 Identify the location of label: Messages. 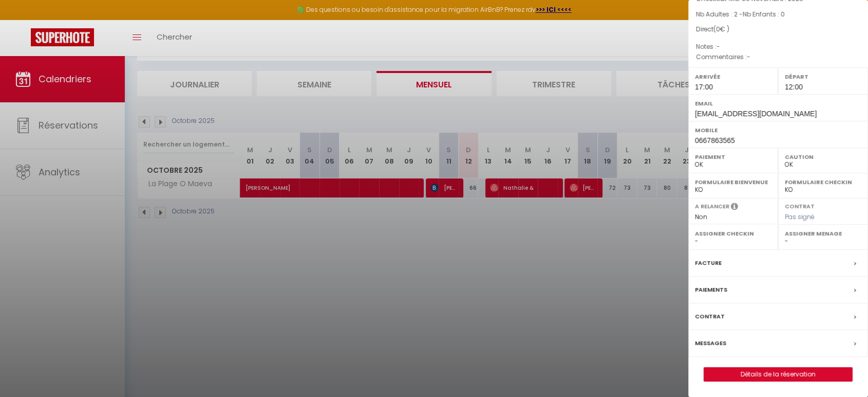
(711, 343).